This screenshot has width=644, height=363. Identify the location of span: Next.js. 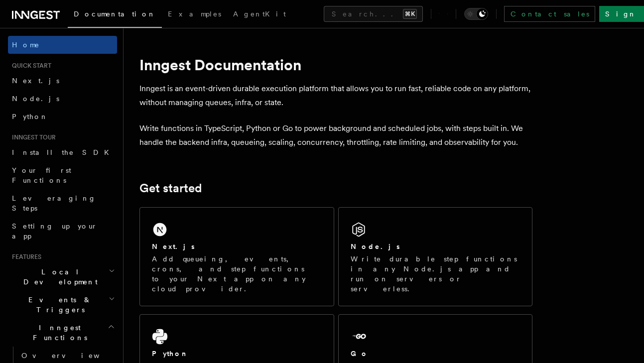
(36, 81).